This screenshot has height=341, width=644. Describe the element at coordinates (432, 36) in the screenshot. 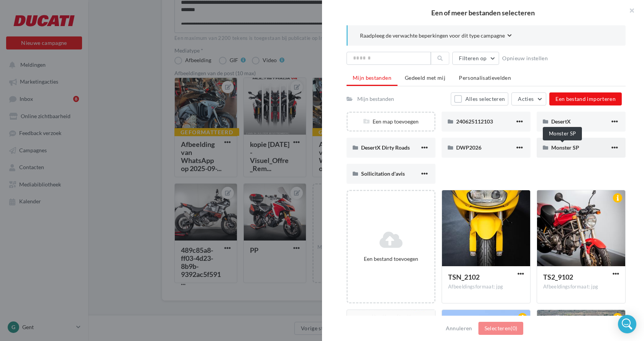

I see `span: Raadpleeg de verwachte beperkingen voor dit type campagne` at that location.